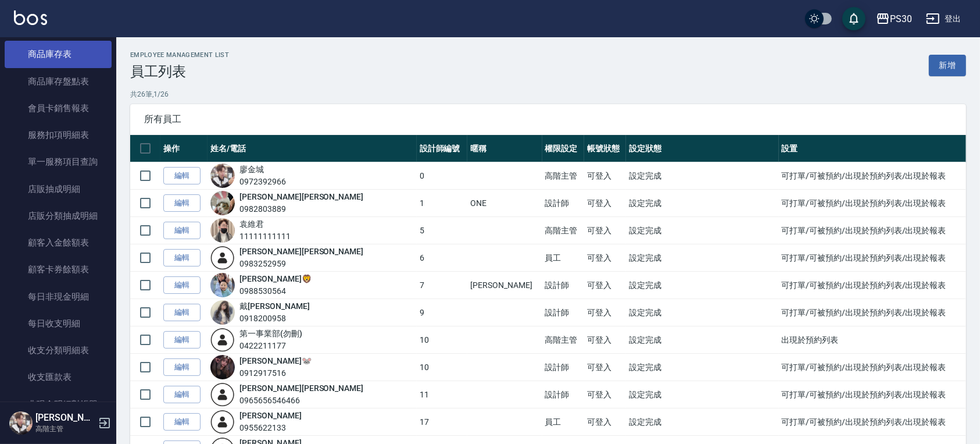 This screenshot has height=444, width=980. What do you see at coordinates (251, 224) in the screenshot?
I see `a: 袁維君` at bounding box center [251, 224].